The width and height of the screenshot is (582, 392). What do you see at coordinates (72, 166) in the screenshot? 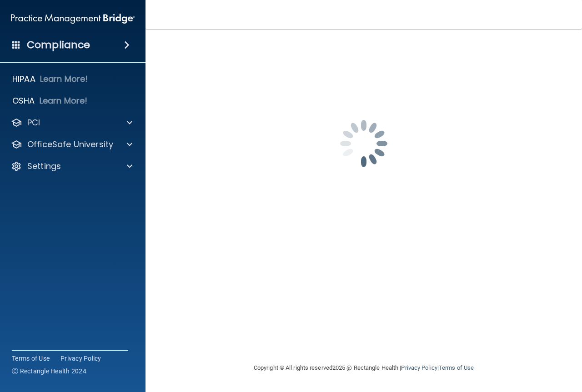
I see `a: Settings` at bounding box center [72, 166].